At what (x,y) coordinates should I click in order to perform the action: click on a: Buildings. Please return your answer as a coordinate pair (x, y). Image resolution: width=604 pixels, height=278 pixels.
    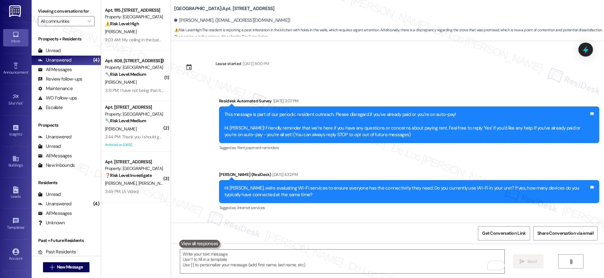
    Looking at the image, I should click on (16, 162).